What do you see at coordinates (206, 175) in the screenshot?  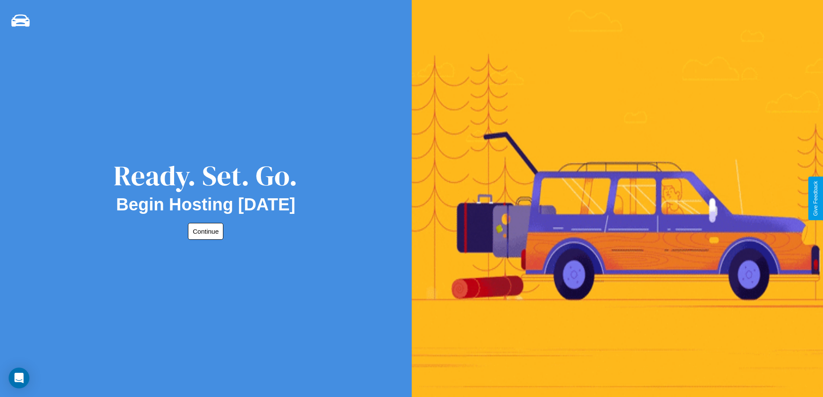 I see `div: Ready. Set. Go.` at bounding box center [206, 175].